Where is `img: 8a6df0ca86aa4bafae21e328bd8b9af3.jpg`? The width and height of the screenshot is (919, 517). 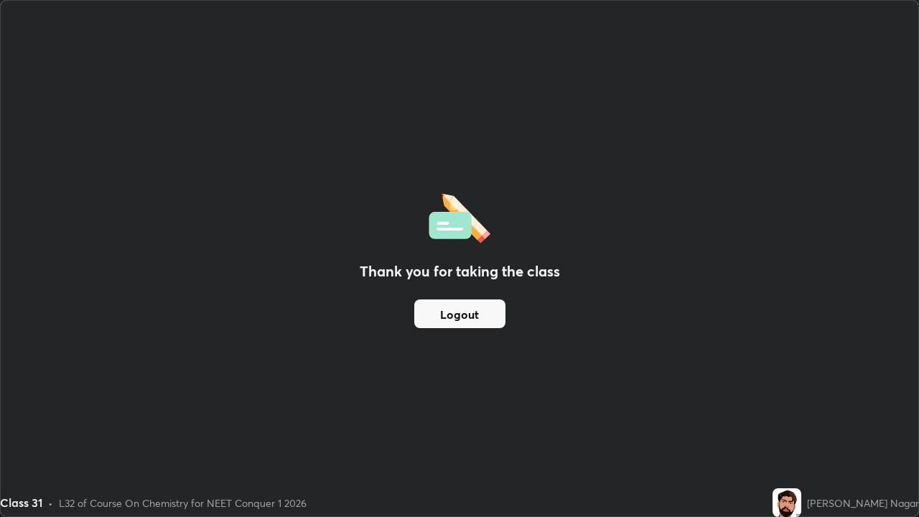 img: 8a6df0ca86aa4bafae21e328bd8b9af3.jpg is located at coordinates (787, 503).